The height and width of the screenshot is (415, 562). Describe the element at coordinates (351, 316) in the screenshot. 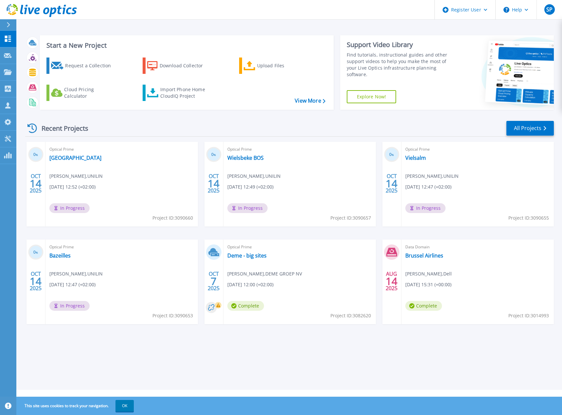

I see `span: Project ID: 3082620` at that location.